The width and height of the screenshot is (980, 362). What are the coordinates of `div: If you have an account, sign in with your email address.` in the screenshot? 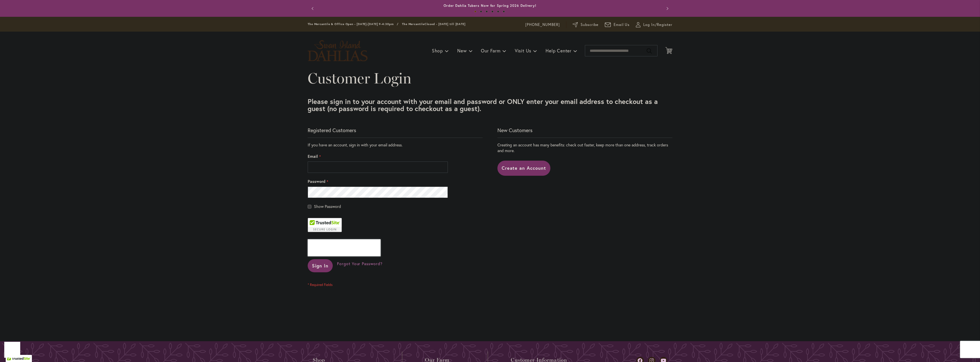 It's located at (395, 145).